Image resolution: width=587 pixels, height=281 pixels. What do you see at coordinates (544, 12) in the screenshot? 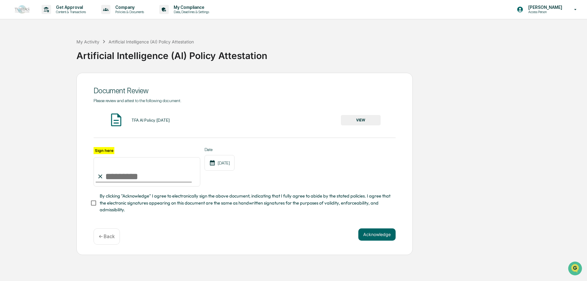
I see `p: Access Person` at bounding box center [544, 12].